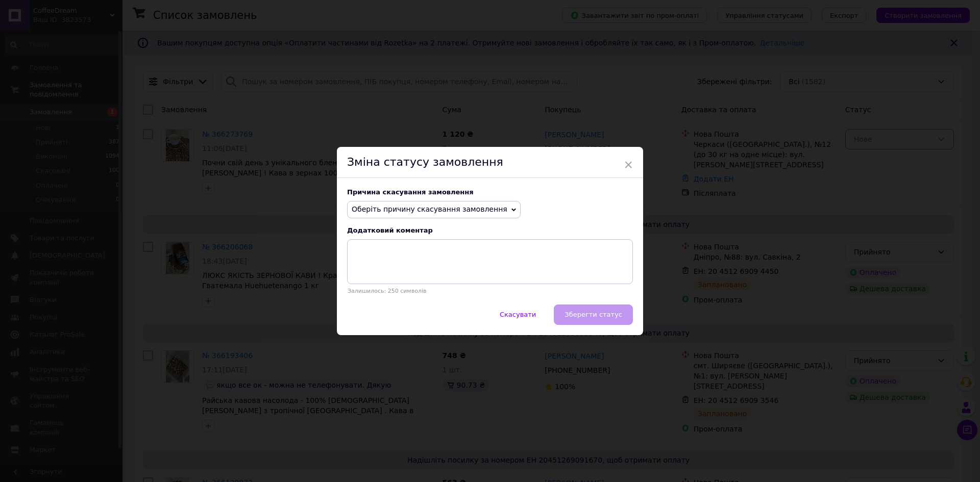  I want to click on div: Додатковий коментар, so click(490, 230).